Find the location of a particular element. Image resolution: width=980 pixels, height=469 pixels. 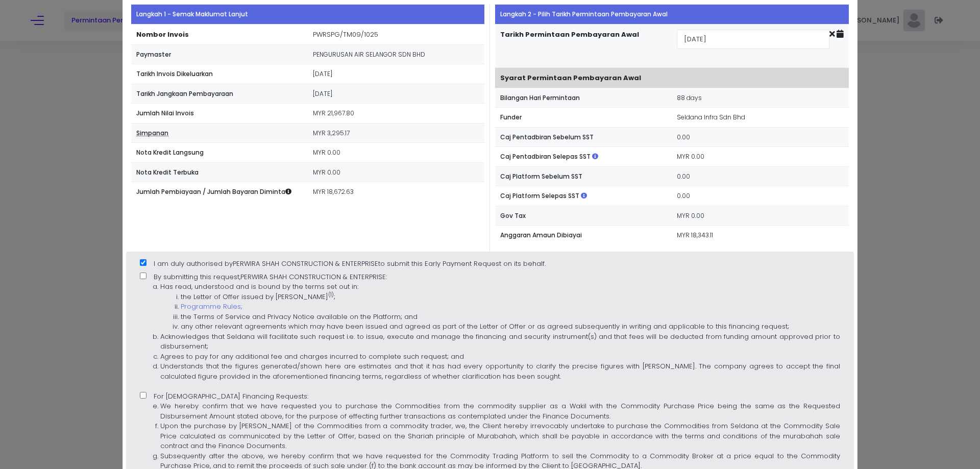

th: Nombor Invois is located at coordinates (219, 34).